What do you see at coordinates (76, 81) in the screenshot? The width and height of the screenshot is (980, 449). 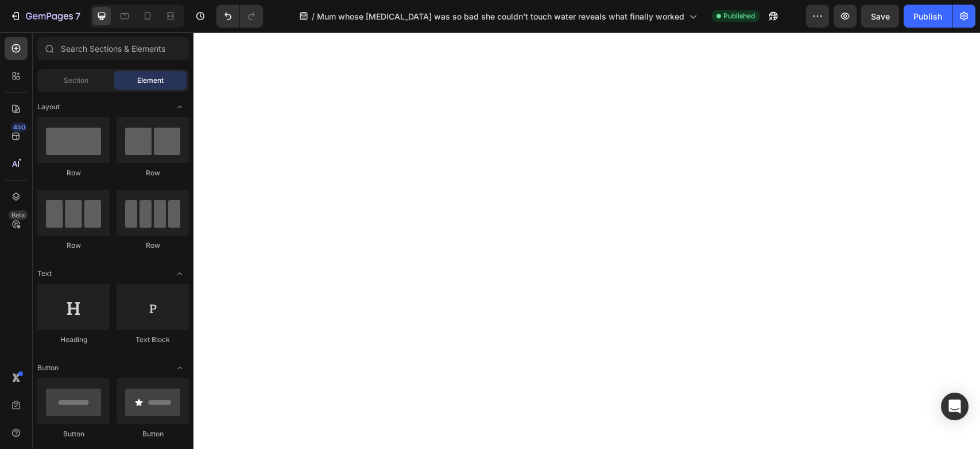 I see `span: Section` at bounding box center [76, 81].